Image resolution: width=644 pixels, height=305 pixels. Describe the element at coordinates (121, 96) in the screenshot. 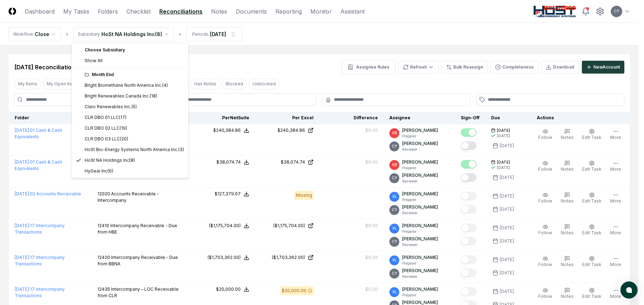

I see `div: Bright Renewables Canada Inc.` at that location.